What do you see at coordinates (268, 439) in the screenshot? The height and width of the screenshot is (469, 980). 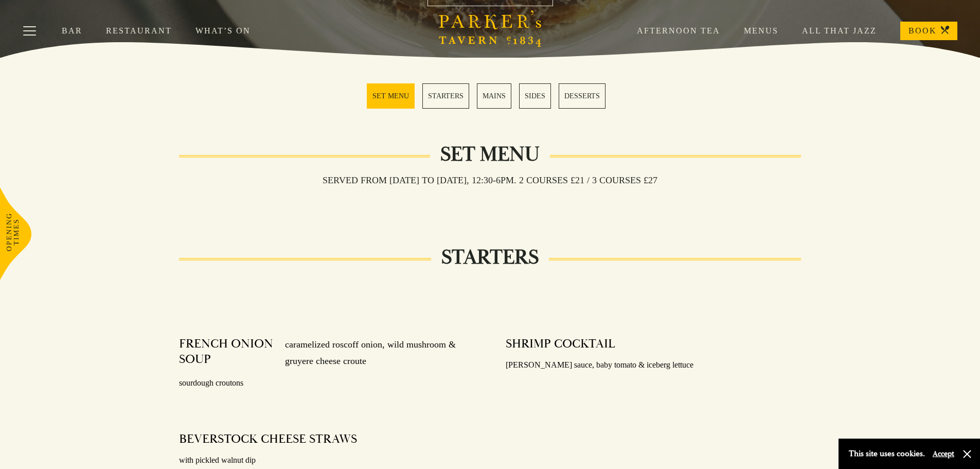 I see `h4: BEVERSTOCK CHEESE STRAWS` at bounding box center [268, 439].